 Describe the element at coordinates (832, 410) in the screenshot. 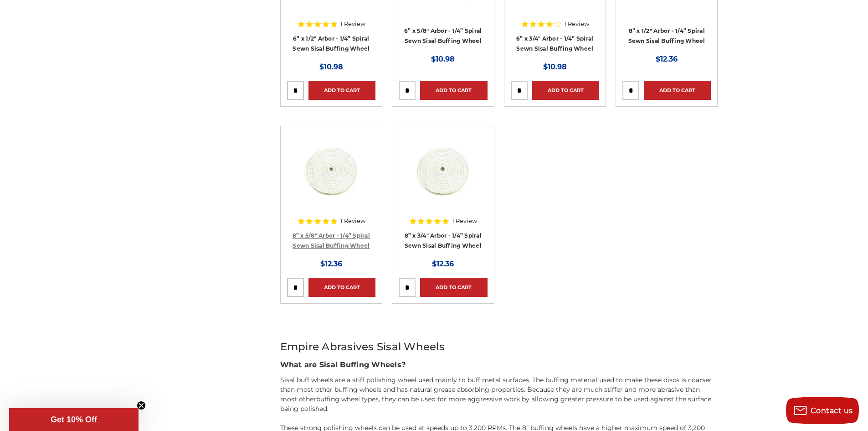

I see `span: Contact us` at that location.